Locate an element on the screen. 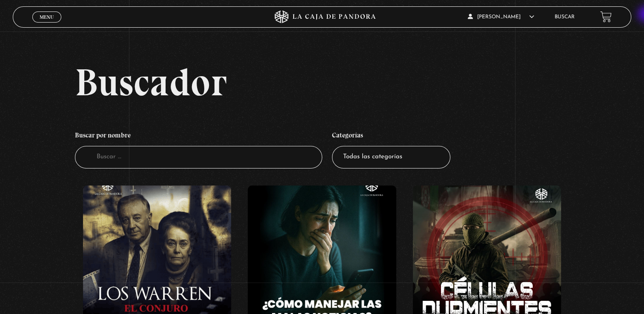 The height and width of the screenshot is (314, 644). span: Menu is located at coordinates (46, 17).